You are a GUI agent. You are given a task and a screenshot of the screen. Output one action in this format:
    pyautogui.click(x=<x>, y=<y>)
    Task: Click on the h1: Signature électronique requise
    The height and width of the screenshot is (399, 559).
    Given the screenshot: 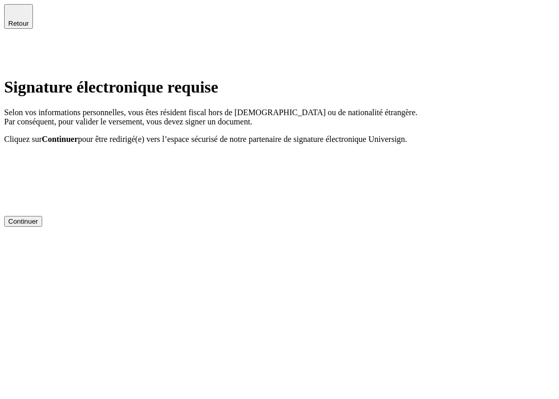 What is the action you would take?
    pyautogui.click(x=279, y=88)
    